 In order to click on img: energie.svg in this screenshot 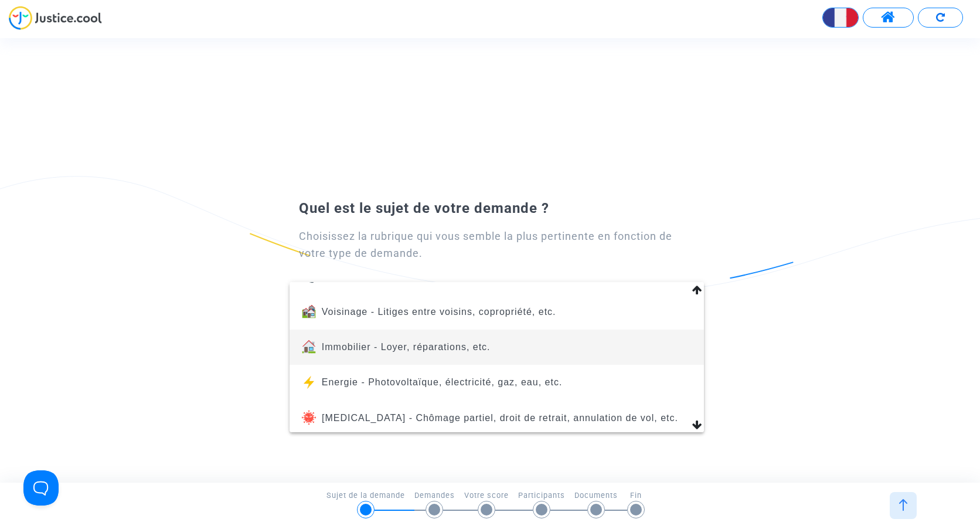, I will do `click(308, 382)`.